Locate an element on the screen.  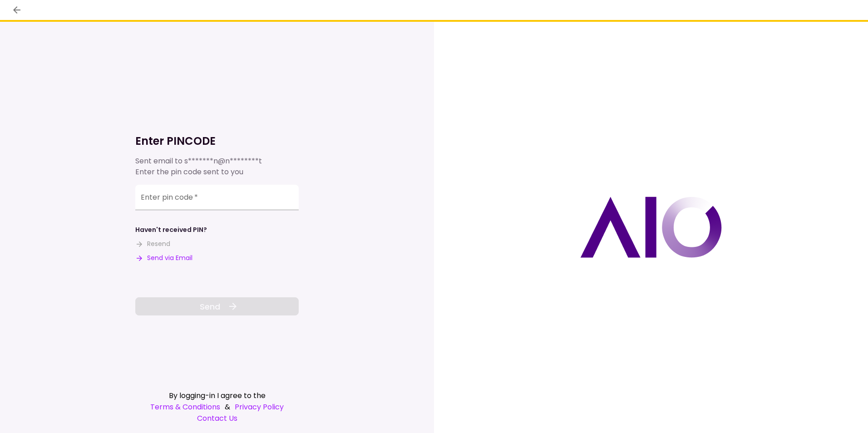
a: Contact Us is located at coordinates (217, 418).